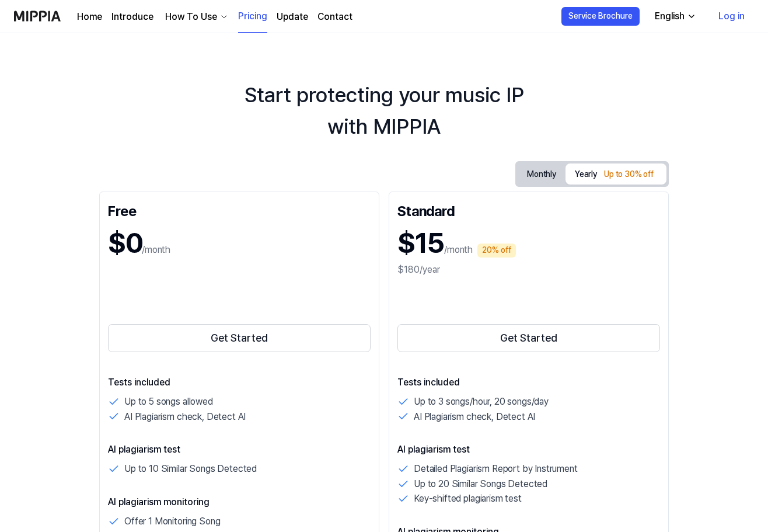 Image resolution: width=768 pixels, height=532 pixels. Describe the element at coordinates (629, 175) in the screenshot. I see `div: Up to 30% off` at that location.